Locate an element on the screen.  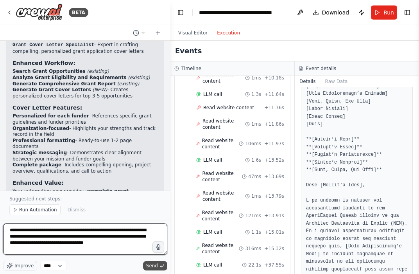
div: BETA is located at coordinates (79, 13).